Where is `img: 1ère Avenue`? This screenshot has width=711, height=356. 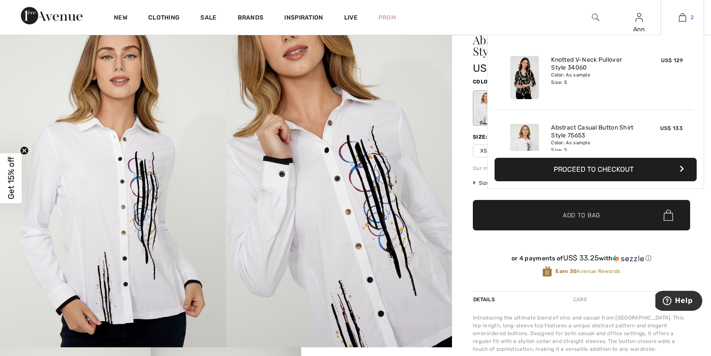
img: 1ère Avenue is located at coordinates (52, 16).